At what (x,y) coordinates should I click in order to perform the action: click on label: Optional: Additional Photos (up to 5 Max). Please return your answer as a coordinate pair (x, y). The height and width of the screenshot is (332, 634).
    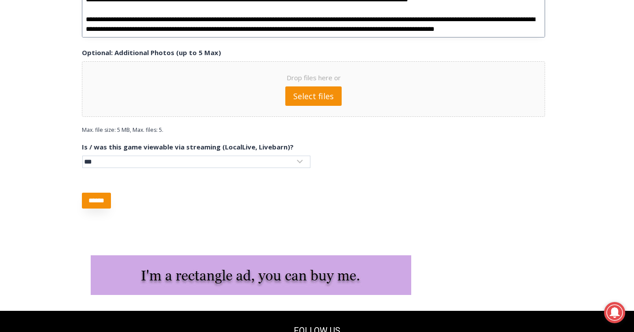
    Looking at the image, I should click on (151, 53).